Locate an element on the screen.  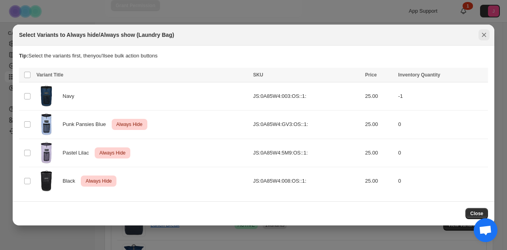
span: Punk Pansies Blue is located at coordinates (86, 124).